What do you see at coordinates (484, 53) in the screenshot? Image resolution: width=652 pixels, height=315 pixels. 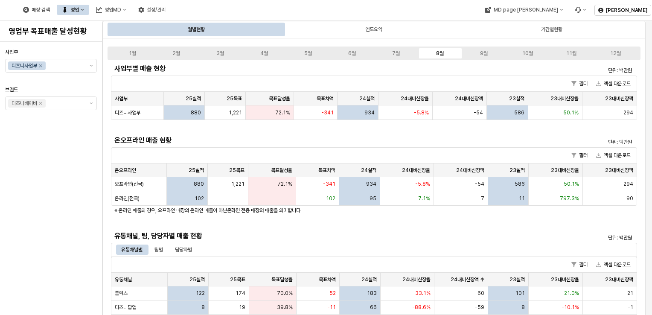 I see `label: 9월` at bounding box center [484, 53].